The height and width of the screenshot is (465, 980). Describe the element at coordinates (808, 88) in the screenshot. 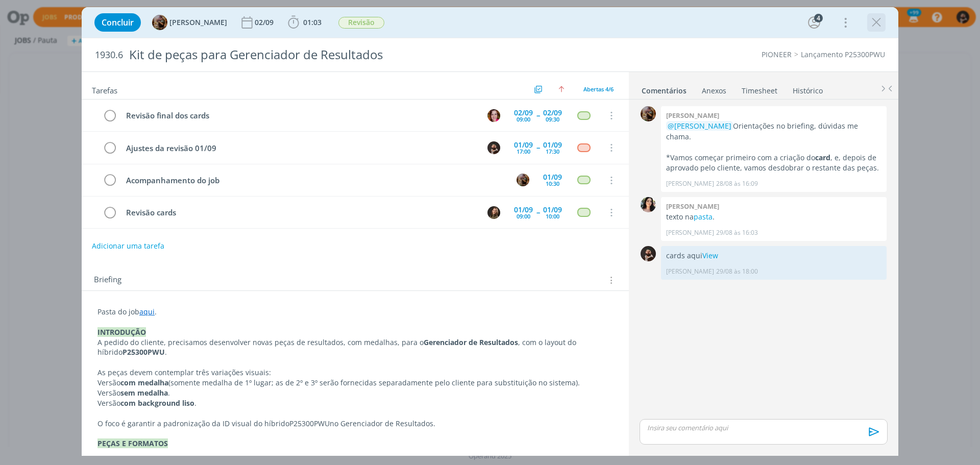

I see `a: Histórico` at that location.